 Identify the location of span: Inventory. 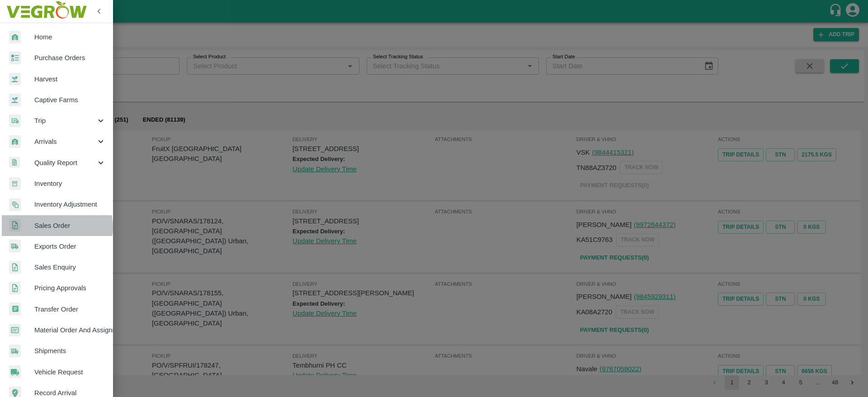
(70, 183).